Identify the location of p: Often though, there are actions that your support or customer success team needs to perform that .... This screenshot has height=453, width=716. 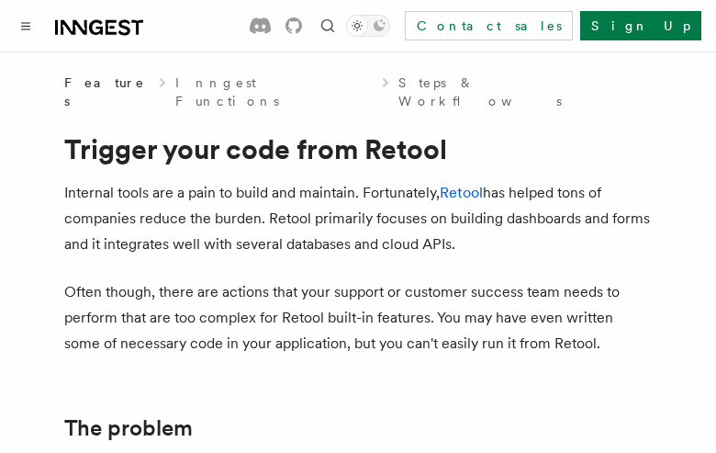
(358, 318).